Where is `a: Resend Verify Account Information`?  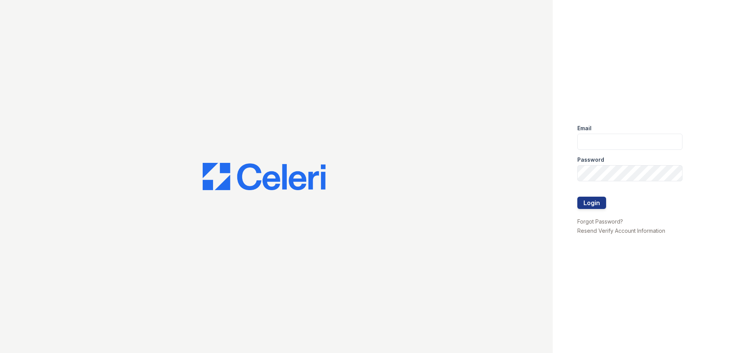
a: Resend Verify Account Information is located at coordinates (621, 230).